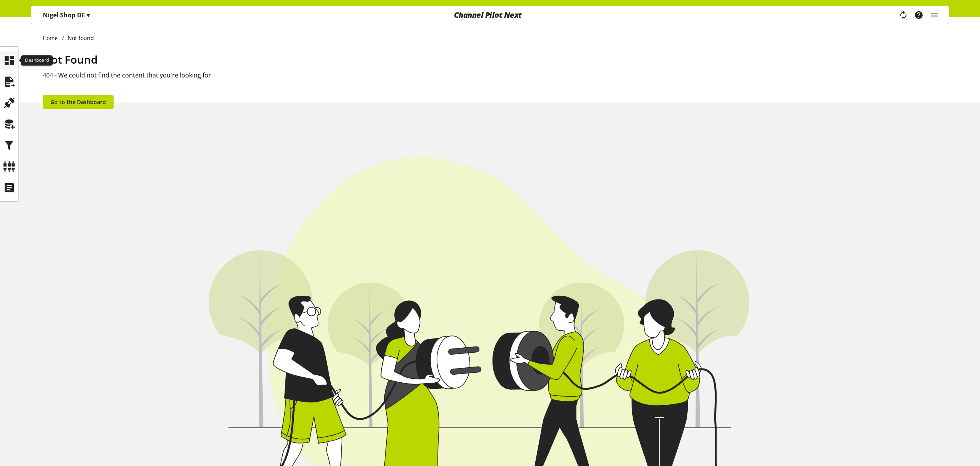 The width and height of the screenshot is (980, 466). I want to click on div: Dashboard, so click(36, 61).